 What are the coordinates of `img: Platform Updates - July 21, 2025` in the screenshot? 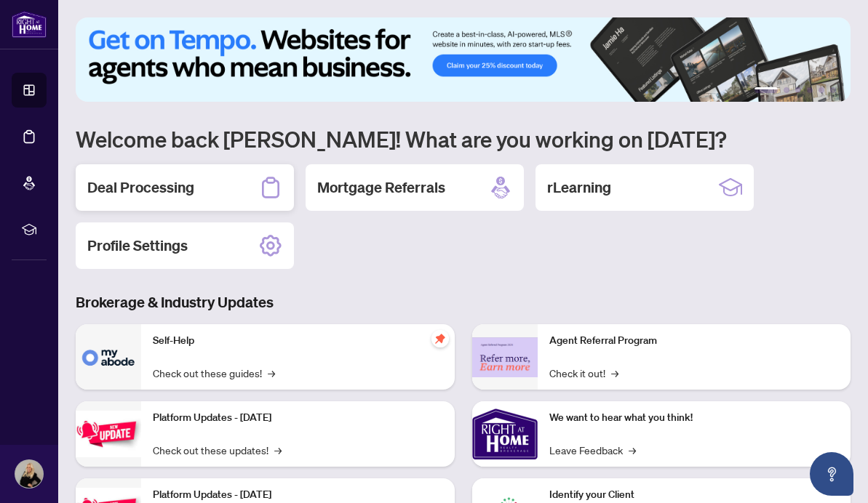 It's located at (108, 434).